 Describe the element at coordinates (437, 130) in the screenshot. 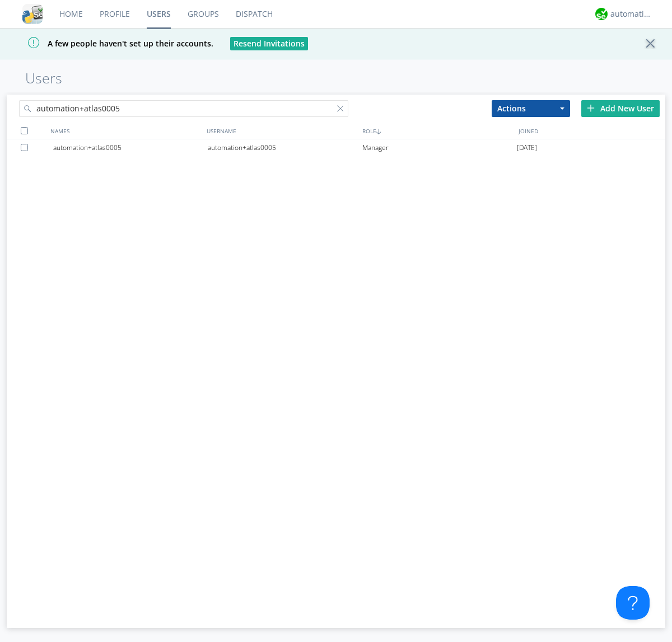

I see `div: ROLE` at that location.